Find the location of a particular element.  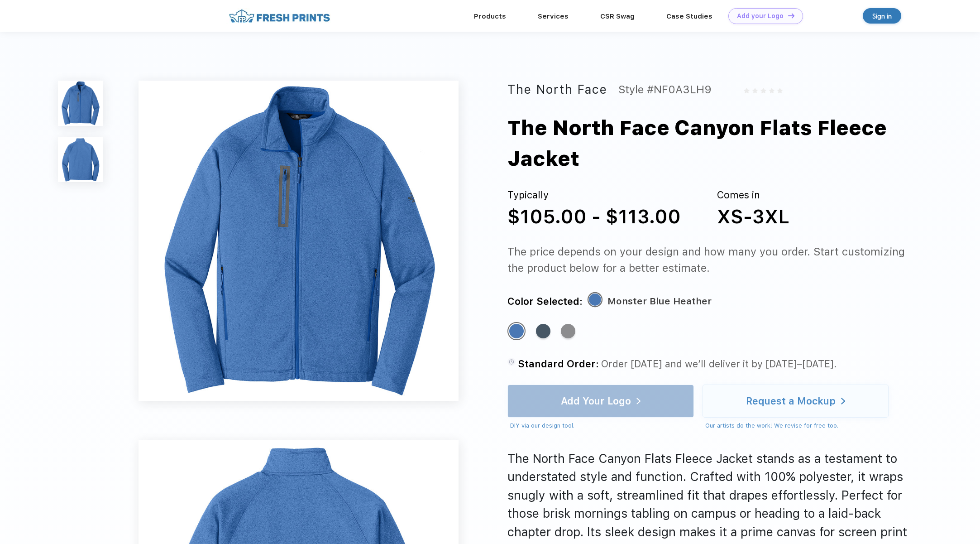

div: Request a Mockup is located at coordinates (791, 400).